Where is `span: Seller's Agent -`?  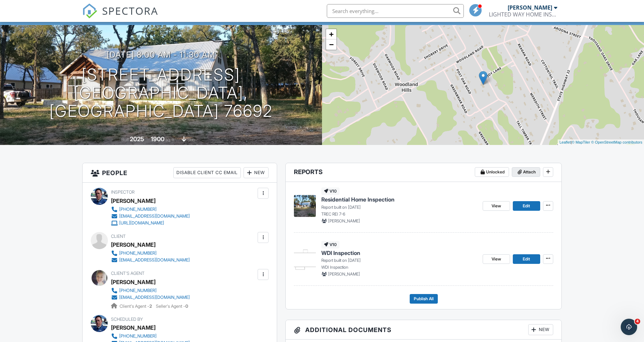
span: Seller's Agent - is located at coordinates (172, 306).